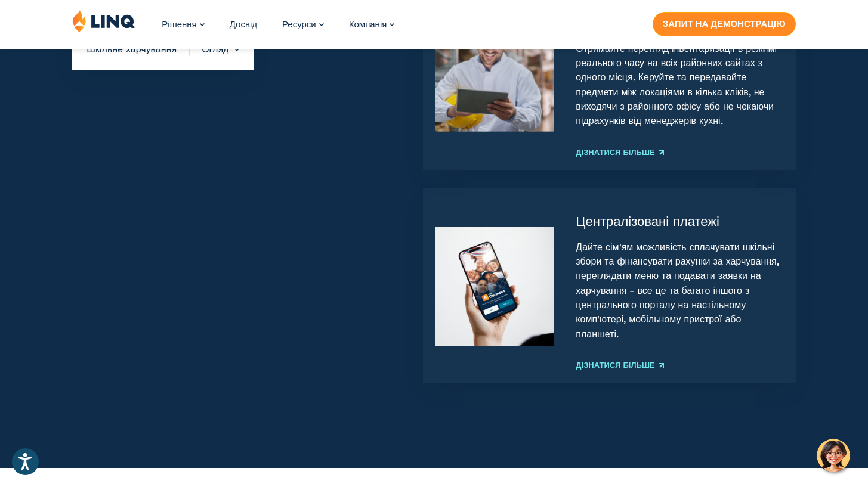 Image resolution: width=868 pixels, height=487 pixels. I want to click on span: Ресурси, so click(299, 24).